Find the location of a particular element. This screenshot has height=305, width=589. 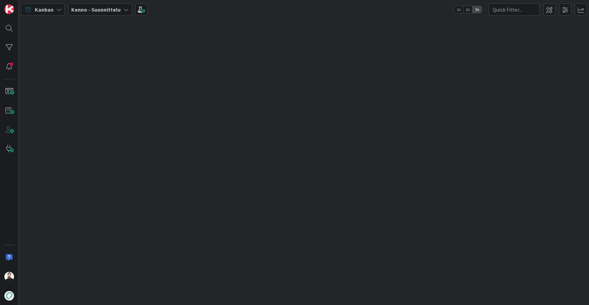

span: 1x is located at coordinates (459, 10).